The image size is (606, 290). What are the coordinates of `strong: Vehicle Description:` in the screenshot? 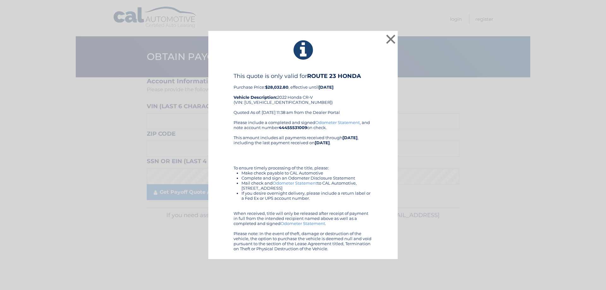 It's located at (255, 97).